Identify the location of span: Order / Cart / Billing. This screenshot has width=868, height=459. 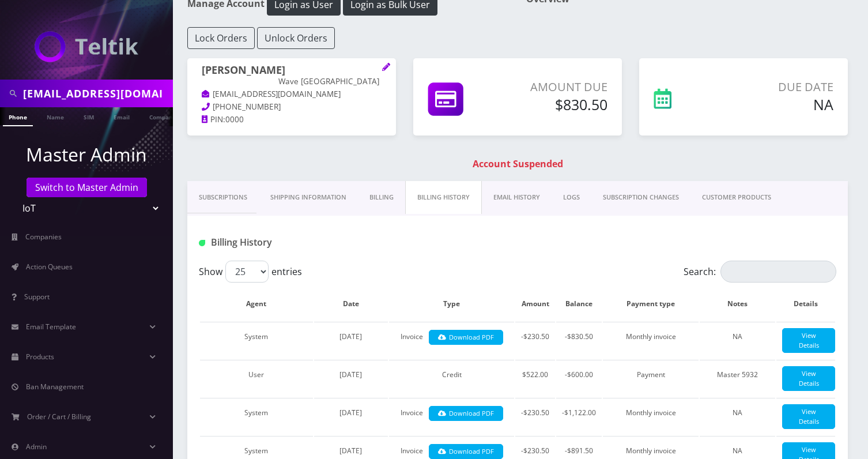
(59, 416).